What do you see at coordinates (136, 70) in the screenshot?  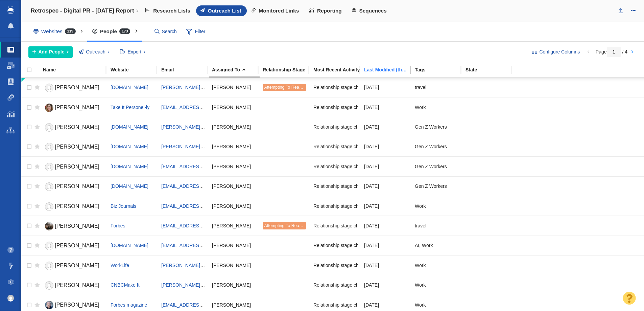 I see `a: Website` at bounding box center [136, 70].